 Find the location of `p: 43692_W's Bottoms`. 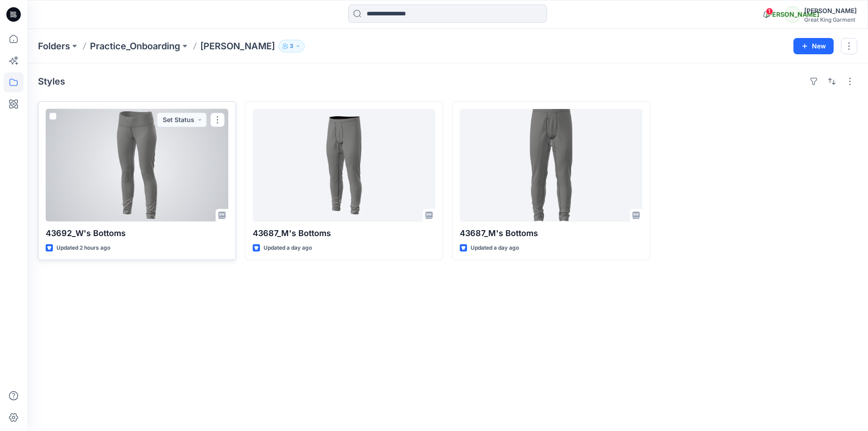

p: 43692_W's Bottoms is located at coordinates (137, 233).